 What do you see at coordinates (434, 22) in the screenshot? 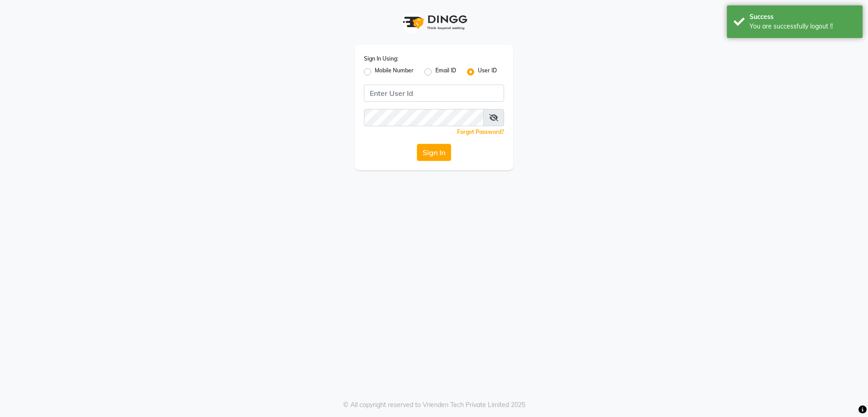
I see `img: logo1.svg` at bounding box center [434, 22].